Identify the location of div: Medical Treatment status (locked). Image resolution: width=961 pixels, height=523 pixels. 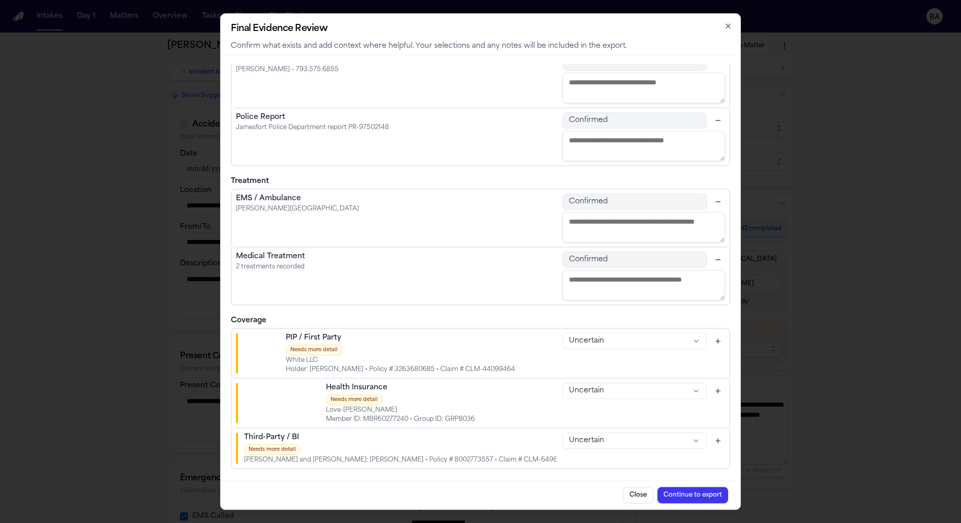
(635, 260).